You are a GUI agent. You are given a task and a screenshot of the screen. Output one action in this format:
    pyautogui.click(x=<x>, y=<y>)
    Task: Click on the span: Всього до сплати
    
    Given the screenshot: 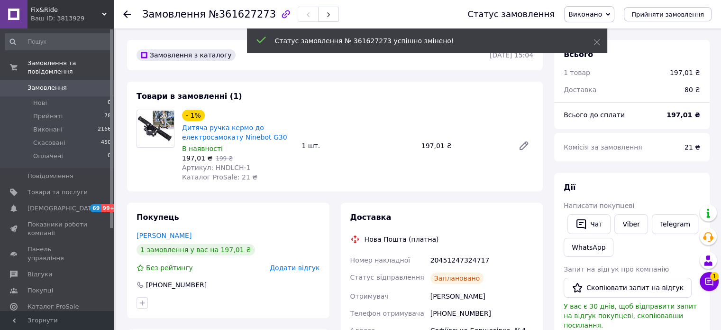 What is the action you would take?
    pyautogui.click(x=594, y=115)
    